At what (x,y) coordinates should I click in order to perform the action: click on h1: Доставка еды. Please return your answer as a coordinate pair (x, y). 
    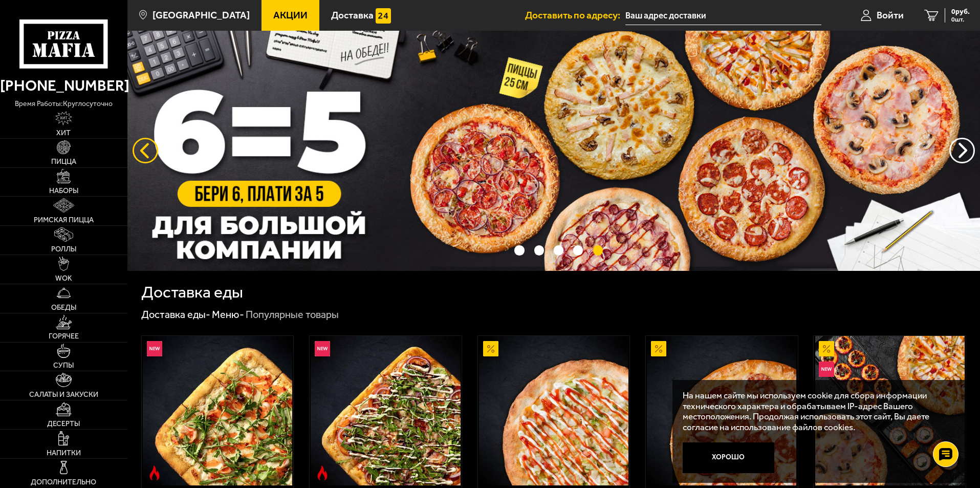
    Looking at the image, I should click on (192, 292).